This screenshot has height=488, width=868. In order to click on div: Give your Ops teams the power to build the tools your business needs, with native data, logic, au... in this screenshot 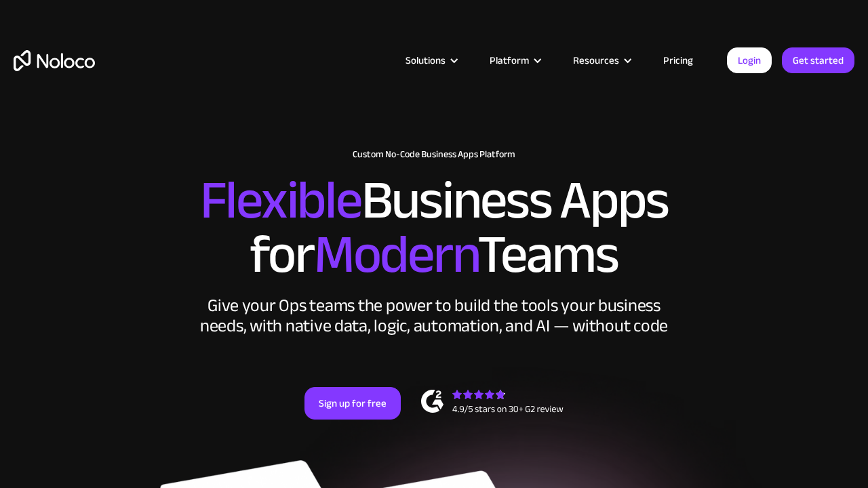, I will do `click(434, 316)`.